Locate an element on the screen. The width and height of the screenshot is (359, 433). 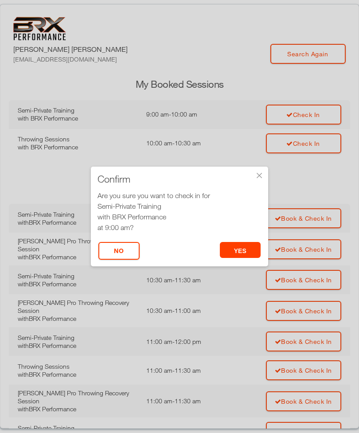
button: yes is located at coordinates (240, 250).